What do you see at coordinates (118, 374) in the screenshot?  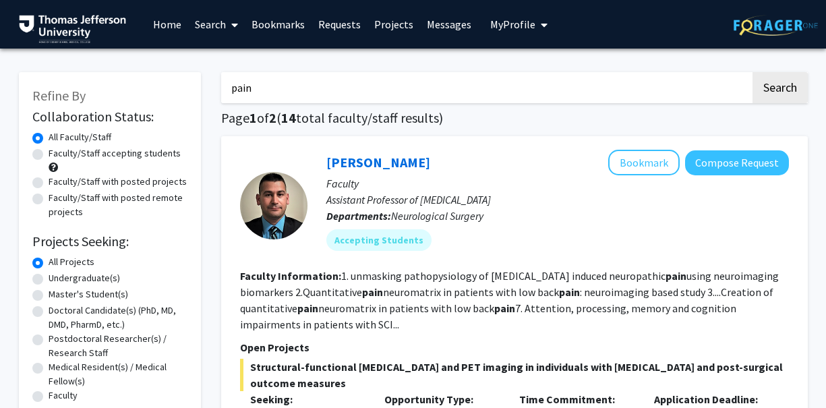 I see `label: Medical Resident(s) / Medical Fellow(s)` at bounding box center [118, 374].